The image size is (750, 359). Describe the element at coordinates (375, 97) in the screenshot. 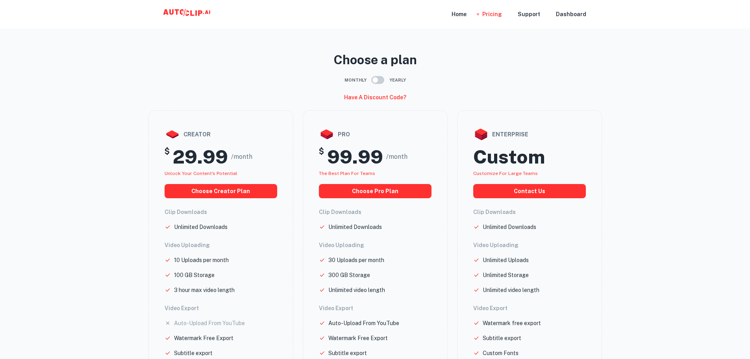

I see `button: Have a discount code?` at that location.